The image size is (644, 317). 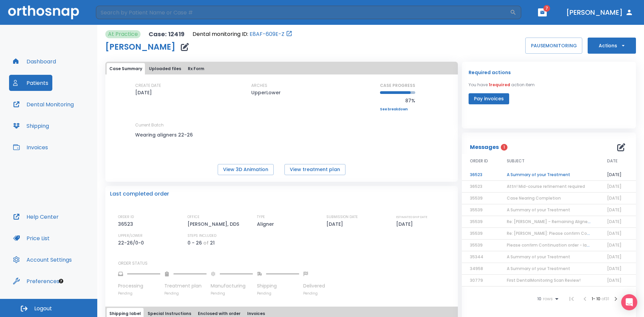 What do you see at coordinates (411, 217) in the screenshot?
I see `p: ESTIMATED SHIP DATE` at bounding box center [411, 217].